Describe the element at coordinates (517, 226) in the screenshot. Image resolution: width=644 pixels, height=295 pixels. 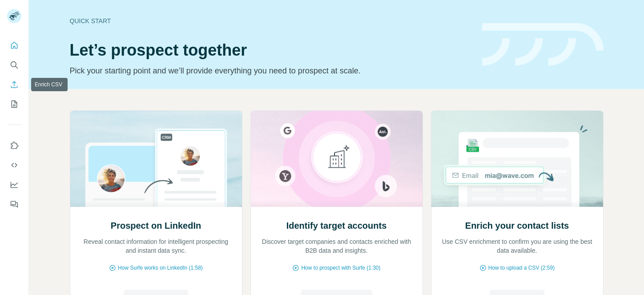
I see `h2: Enrich your contact lists` at that location.